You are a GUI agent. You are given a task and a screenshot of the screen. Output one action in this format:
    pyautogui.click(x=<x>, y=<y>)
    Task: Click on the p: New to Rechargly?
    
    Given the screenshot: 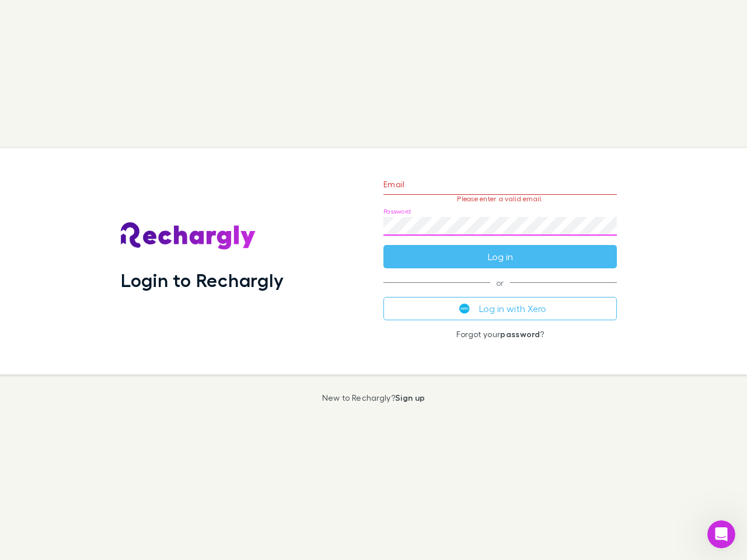 What is the action you would take?
    pyautogui.click(x=373, y=397)
    